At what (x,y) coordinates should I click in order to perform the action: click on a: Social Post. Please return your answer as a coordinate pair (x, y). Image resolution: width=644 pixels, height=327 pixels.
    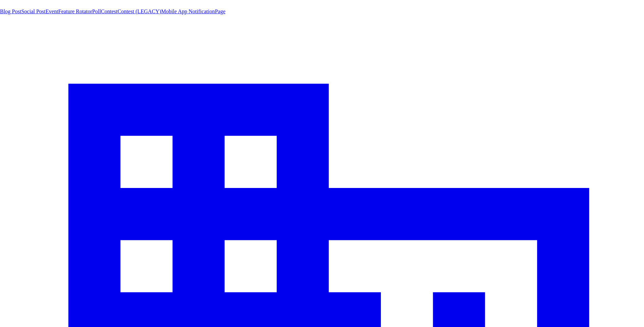
    Looking at the image, I should click on (34, 11).